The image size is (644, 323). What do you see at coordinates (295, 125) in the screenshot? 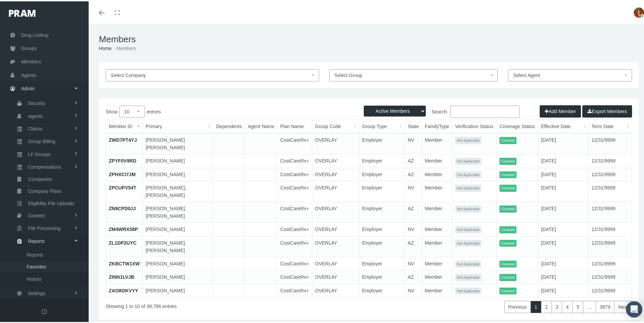
I see `th: Plan Name` at bounding box center [295, 125].